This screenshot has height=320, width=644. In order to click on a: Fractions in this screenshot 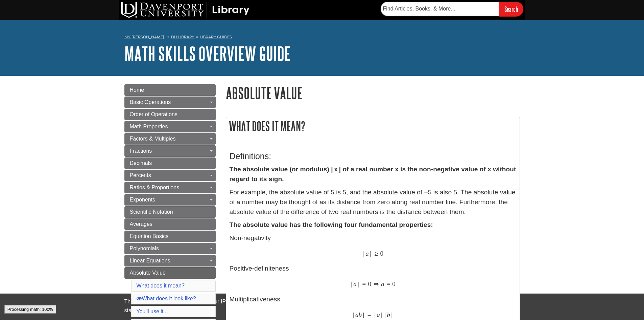, I will do `click(170, 151)`.